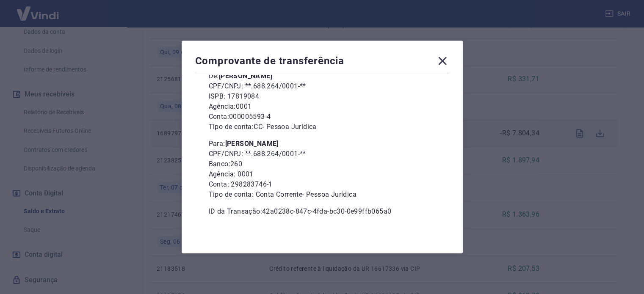  I want to click on p: Conta: 298283746-1, so click(322, 184).